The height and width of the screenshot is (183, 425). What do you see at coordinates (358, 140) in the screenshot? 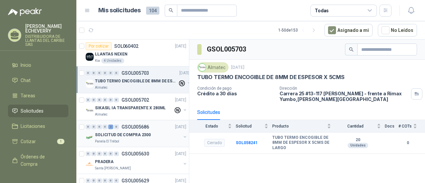
I see `b: 20` at bounding box center [358, 140].